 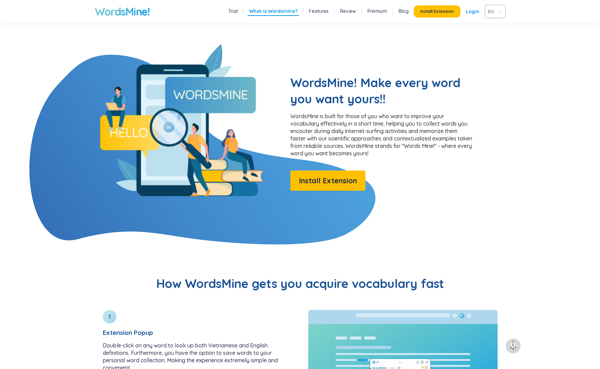 What do you see at coordinates (182, 120) in the screenshot?
I see `img: What's WordsMine!` at bounding box center [182, 120].